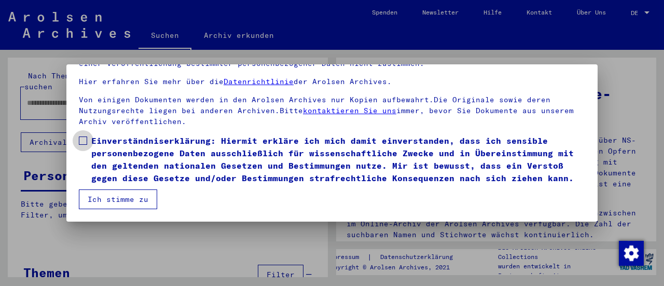 The width and height of the screenshot is (664, 286). Describe the element at coordinates (338, 159) in the screenshot. I see `span: Einverständniserklärung: Hiermit erkläre ich mich damit einverstanden, dass ich sensible personen...` at that location.